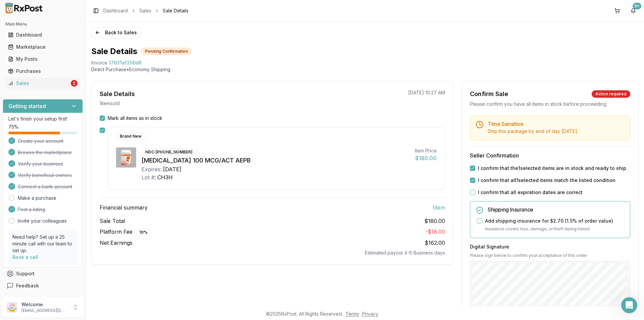 The height and width of the screenshot is (320, 644). Describe the element at coordinates (42, 83) in the screenshot. I see `a: Sales2` at that location.